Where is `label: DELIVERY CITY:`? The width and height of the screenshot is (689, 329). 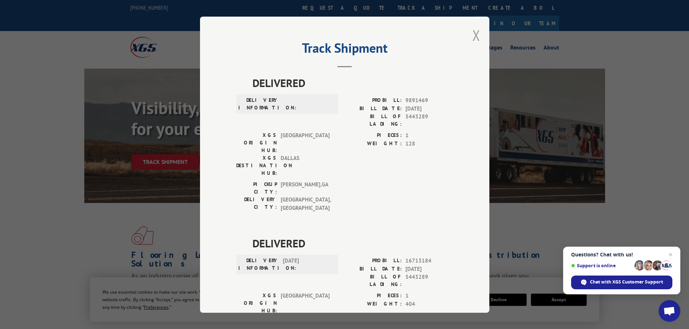
label: DELIVERY CITY: is located at coordinates (256, 204).